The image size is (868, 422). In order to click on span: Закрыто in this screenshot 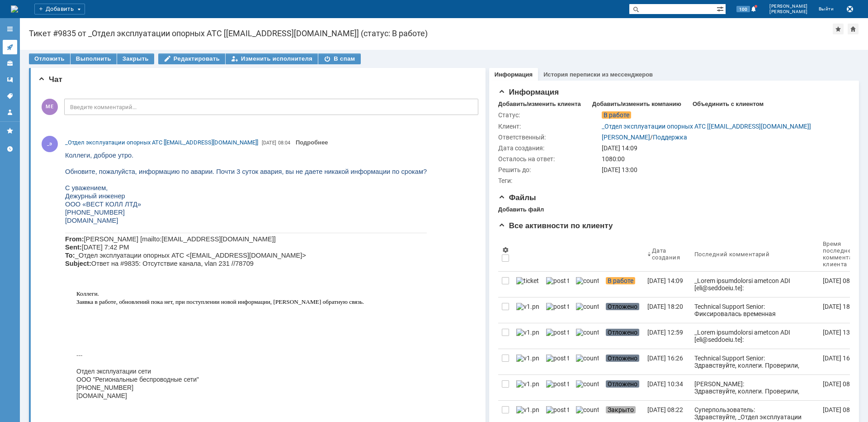, I will do `click(621, 410)`.